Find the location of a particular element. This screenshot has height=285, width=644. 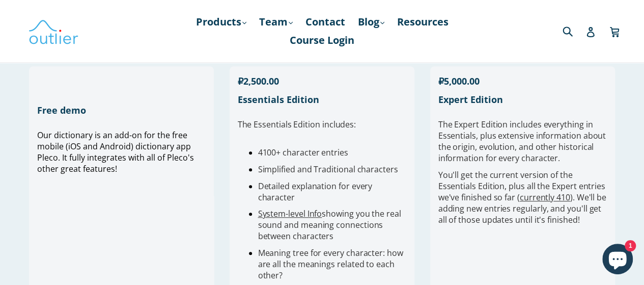

a: System-level Info is located at coordinates (290, 213).